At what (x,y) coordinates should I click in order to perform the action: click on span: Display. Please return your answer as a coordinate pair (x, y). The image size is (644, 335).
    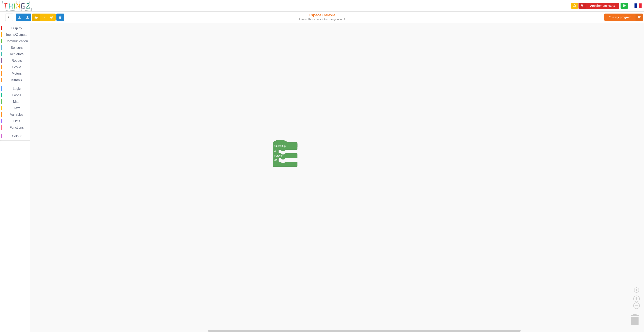
    Looking at the image, I should click on (17, 28).